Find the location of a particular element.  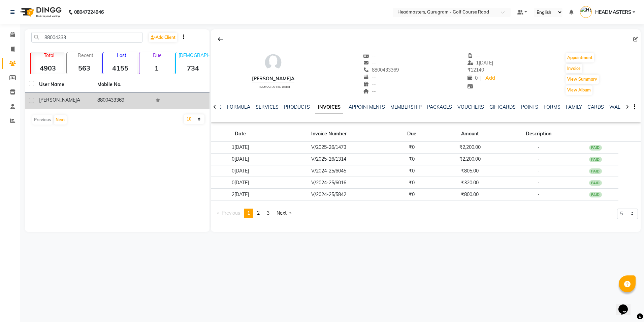

a: FAMILY is located at coordinates (574, 107).